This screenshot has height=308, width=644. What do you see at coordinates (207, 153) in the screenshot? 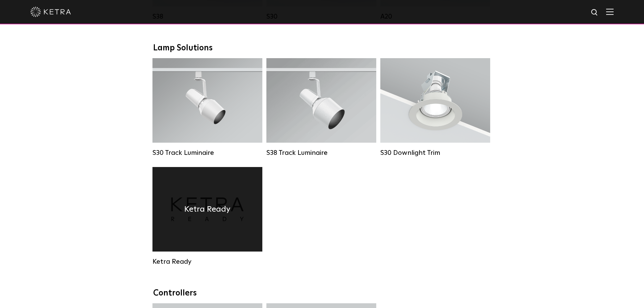
I see `div: S30 Track Luminaire` at bounding box center [207, 153].